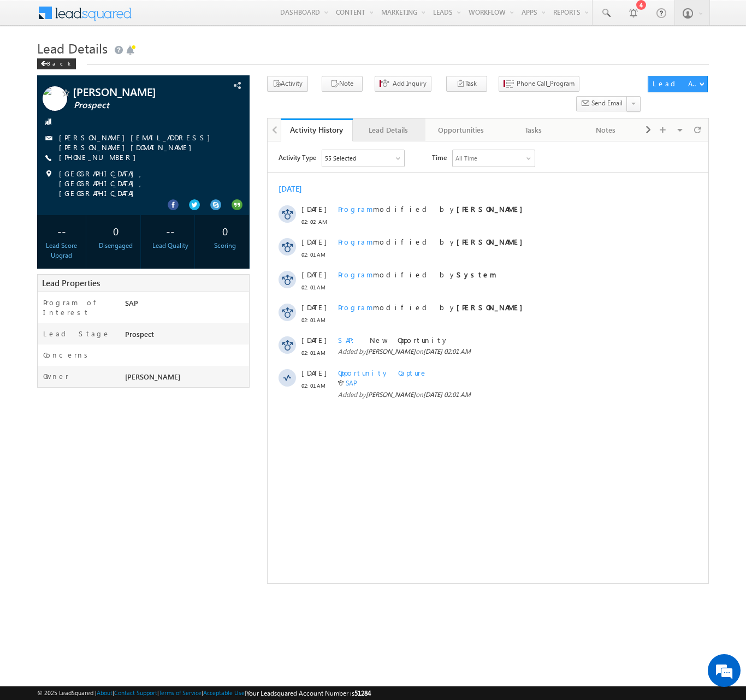 The image size is (746, 700). Describe the element at coordinates (56, 64) in the screenshot. I see `div: Back` at that location.